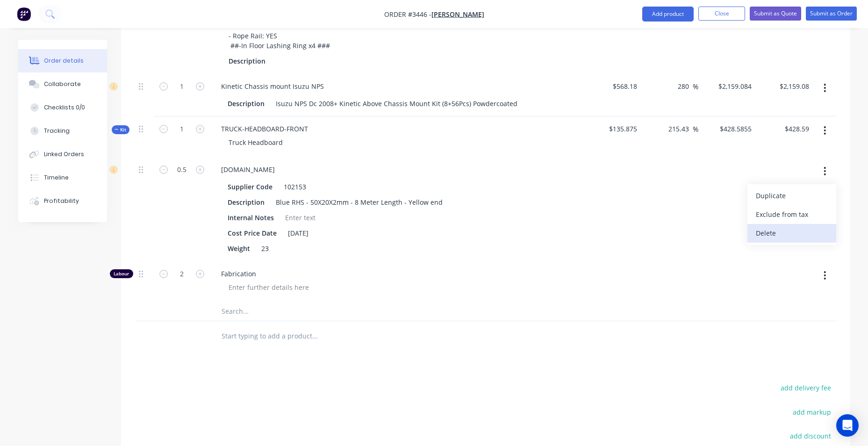 The height and width of the screenshot is (446, 868). I want to click on button: Submit as Order, so click(831, 14).